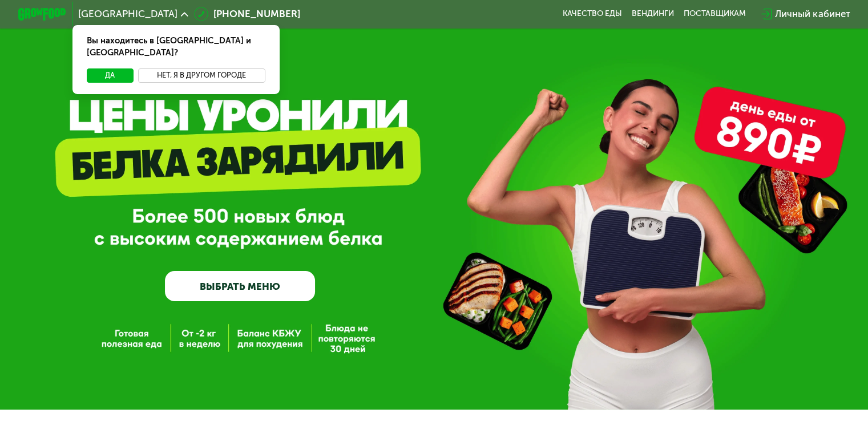 The height and width of the screenshot is (421, 868). What do you see at coordinates (714, 14) in the screenshot?
I see `div: поставщикам` at bounding box center [714, 14].